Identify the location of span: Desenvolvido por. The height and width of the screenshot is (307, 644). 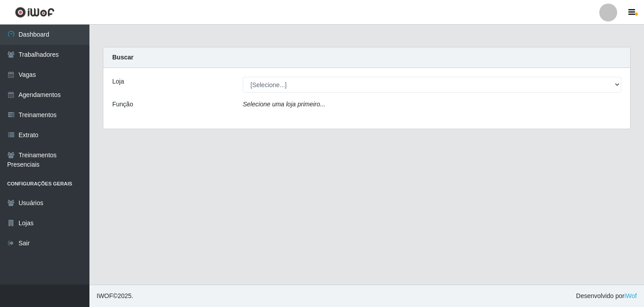
(607, 296).